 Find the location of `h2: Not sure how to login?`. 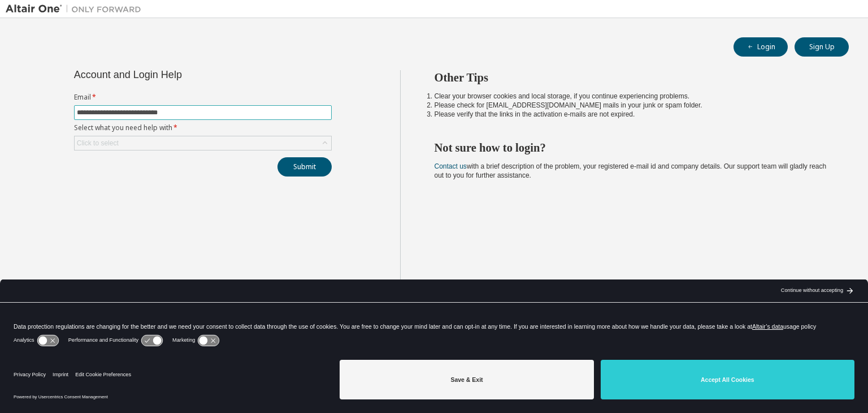

h2: Not sure how to login? is located at coordinates (632, 147).